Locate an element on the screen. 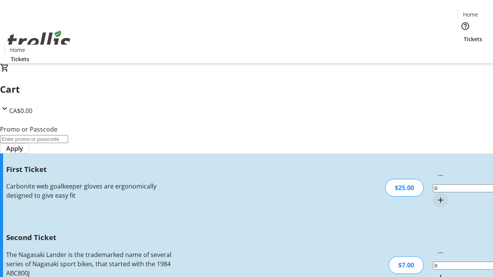 The height and width of the screenshot is (277, 493). img: Orient E2E Organization ogg90yEZhJ's Logo is located at coordinates (39, 41).